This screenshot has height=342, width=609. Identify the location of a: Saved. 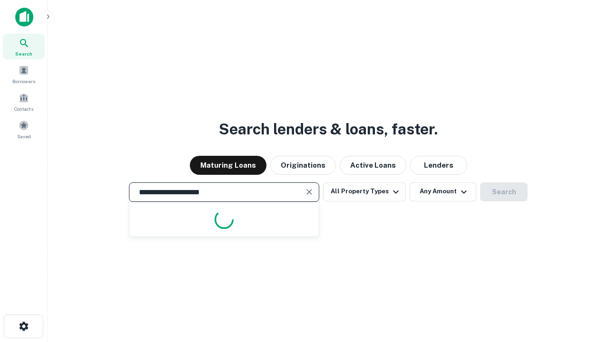
(24, 129).